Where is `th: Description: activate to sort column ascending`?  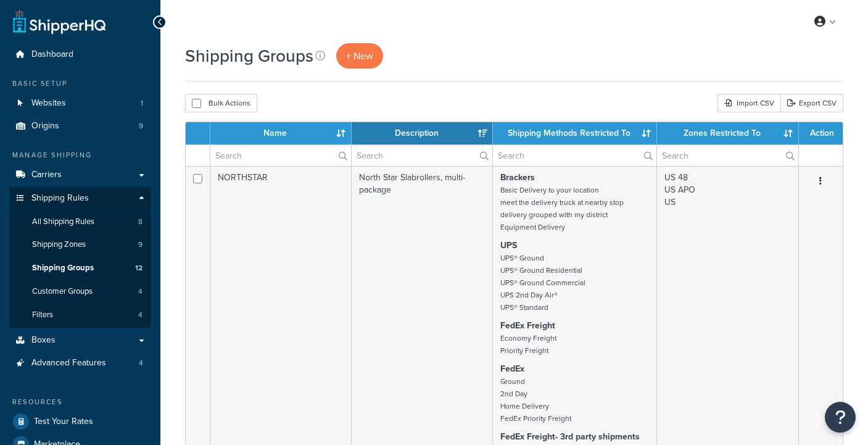 th: Description: activate to sort column ascending is located at coordinates (422, 133).